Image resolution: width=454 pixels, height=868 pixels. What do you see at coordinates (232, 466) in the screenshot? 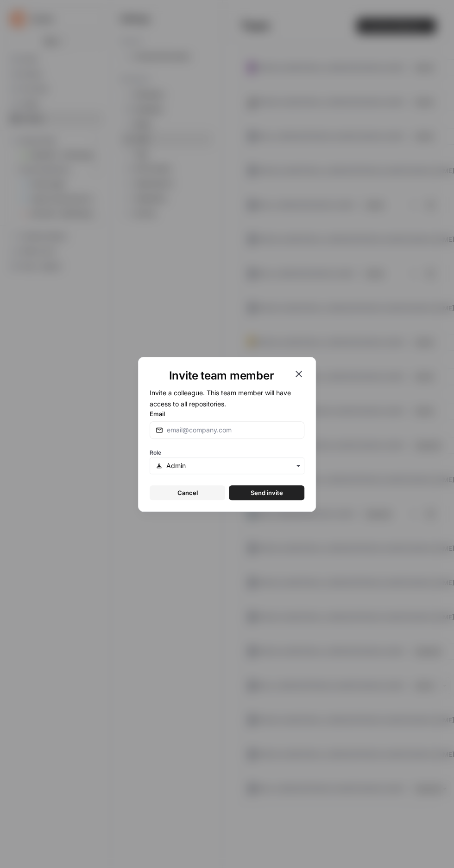
I see `input: Admin` at bounding box center [232, 466].